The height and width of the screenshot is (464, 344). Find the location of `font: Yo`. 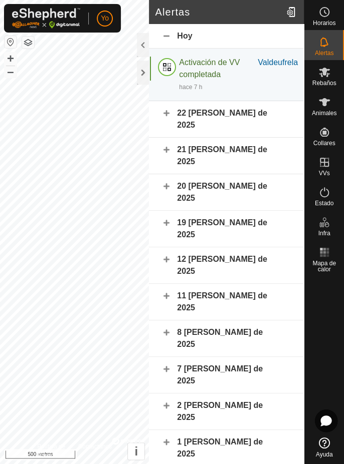

font: Yo is located at coordinates (105, 18).